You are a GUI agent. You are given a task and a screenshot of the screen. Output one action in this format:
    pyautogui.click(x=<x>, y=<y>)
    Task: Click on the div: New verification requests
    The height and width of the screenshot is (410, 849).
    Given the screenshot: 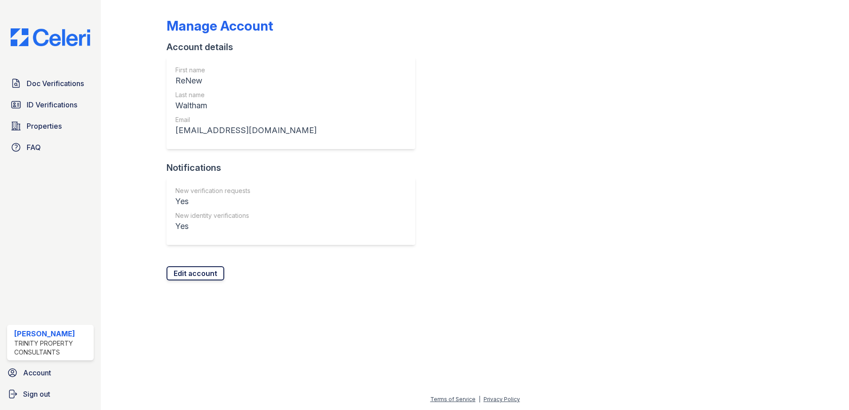 What is the action you would take?
    pyautogui.click(x=213, y=191)
    